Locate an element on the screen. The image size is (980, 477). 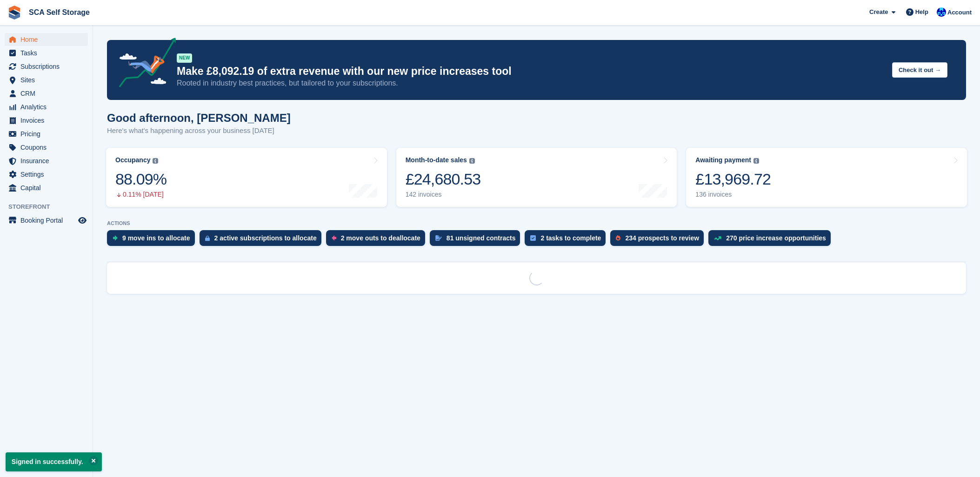
a: Month-to-date sales £24,680.53 142 invoices is located at coordinates (537, 177).